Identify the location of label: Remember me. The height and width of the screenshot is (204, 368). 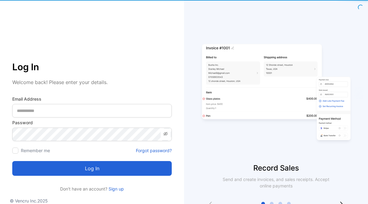
(35, 150).